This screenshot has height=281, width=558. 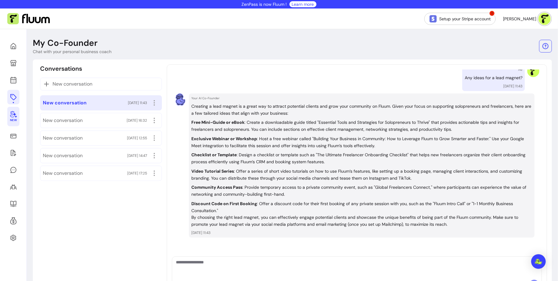 What do you see at coordinates (214, 155) in the screenshot?
I see `strong: Checklist or Template` at bounding box center [214, 155].